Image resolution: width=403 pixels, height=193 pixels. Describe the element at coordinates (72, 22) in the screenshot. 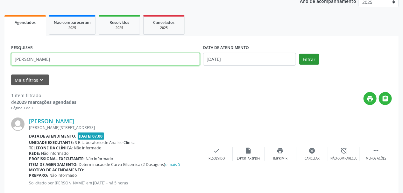

I see `span: Não compareceram` at that location.